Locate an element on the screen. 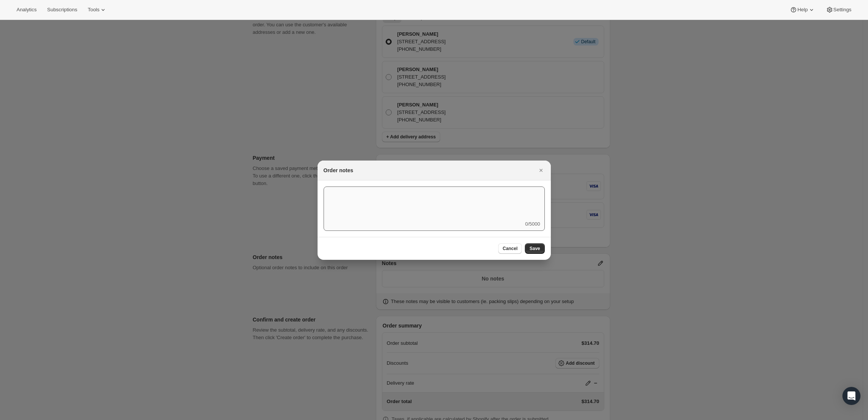  span: Analytics is located at coordinates (26, 10).